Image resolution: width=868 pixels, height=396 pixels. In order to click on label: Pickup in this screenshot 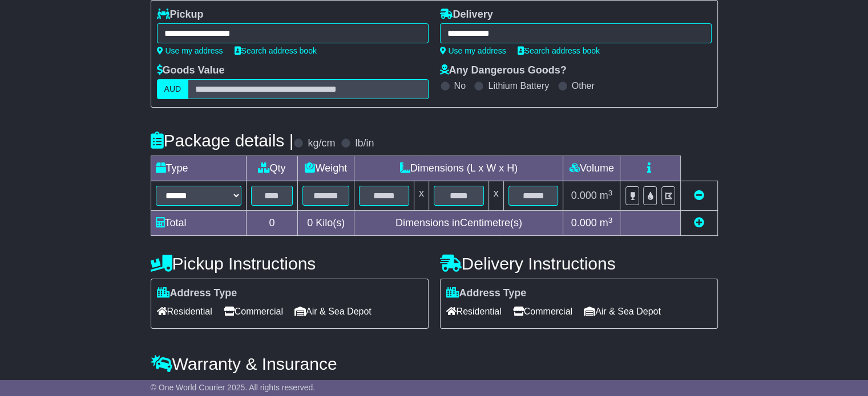, I will do `click(180, 15)`.